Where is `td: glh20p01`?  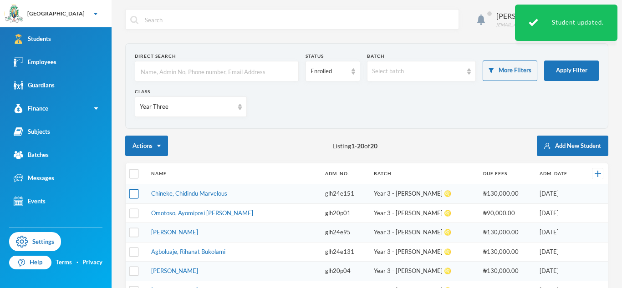 td: glh20p01 is located at coordinates (345, 213).